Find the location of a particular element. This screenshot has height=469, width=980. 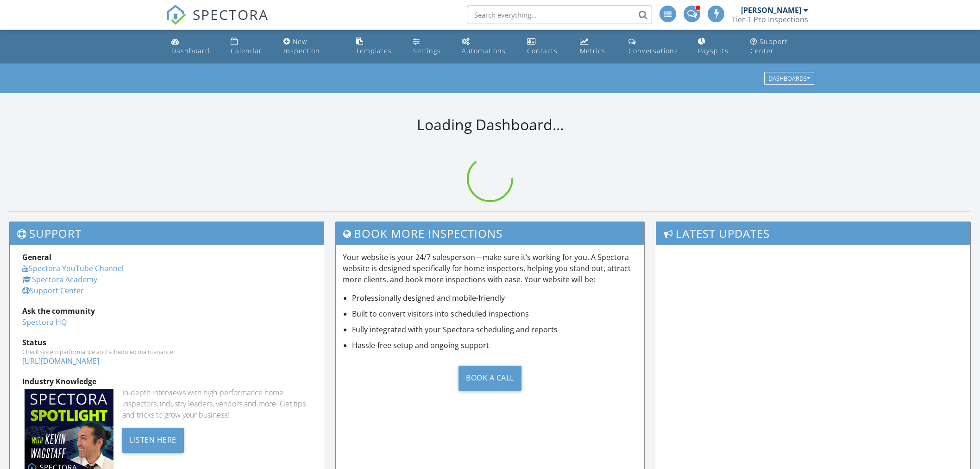

a: Listen Here is located at coordinates (153, 440).